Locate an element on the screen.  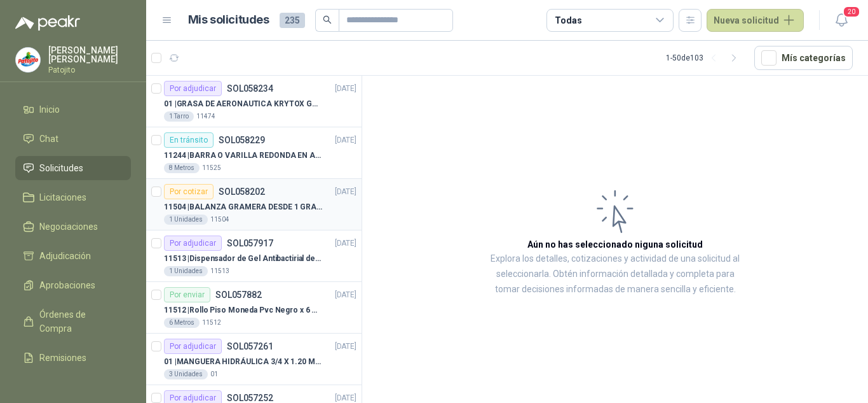
span: Negociaciones is located at coordinates (68, 226).